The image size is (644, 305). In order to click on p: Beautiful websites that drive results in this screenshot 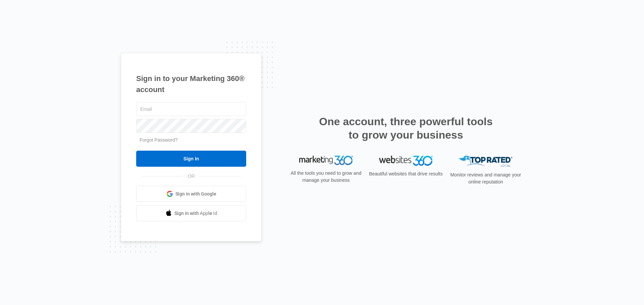, I will do `click(406, 174)`.